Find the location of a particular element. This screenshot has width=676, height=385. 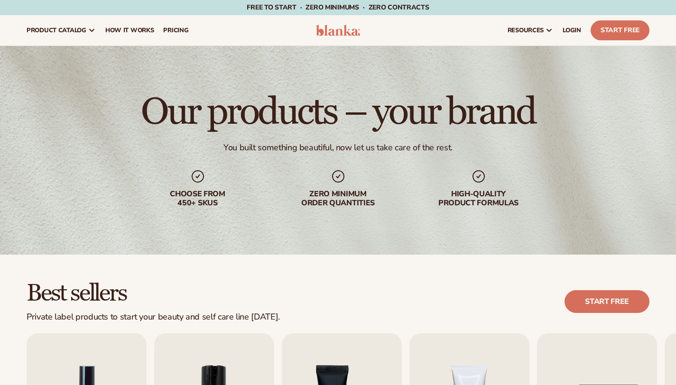

a: Start Free is located at coordinates (620, 30).